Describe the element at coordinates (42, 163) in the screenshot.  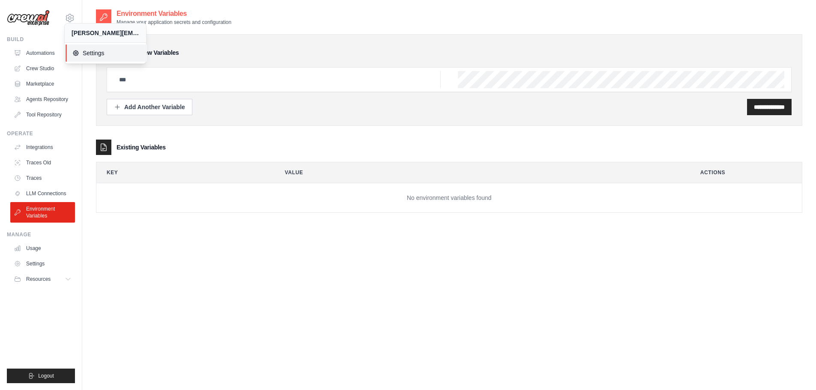
I see `a: Traces Old` at that location.